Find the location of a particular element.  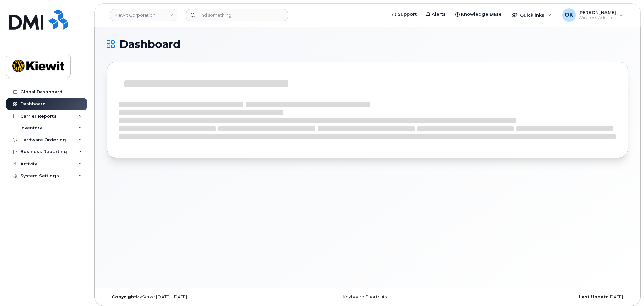

strong: Copyright is located at coordinates (124, 297).